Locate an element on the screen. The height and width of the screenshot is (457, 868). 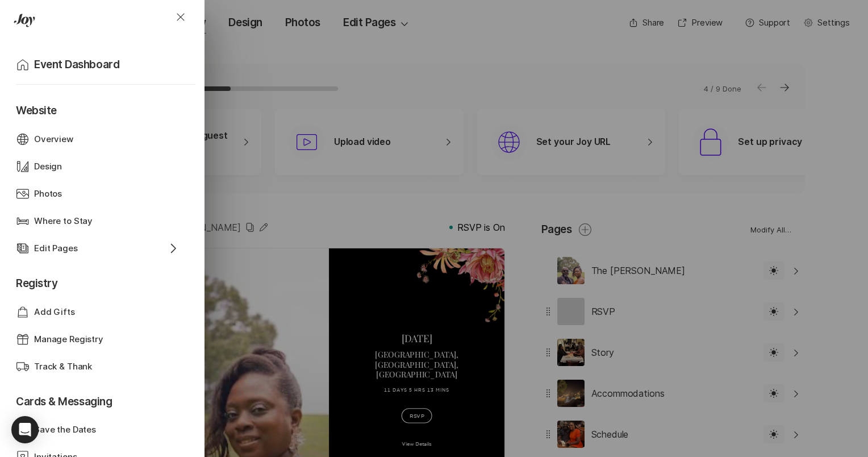
a: View Details is located at coordinates (658, 370).